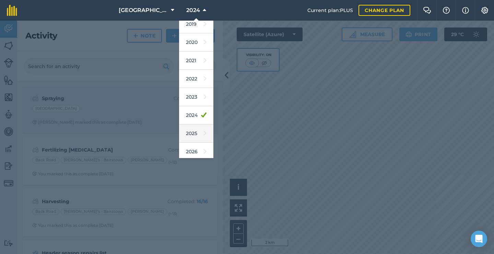 The height and width of the screenshot is (254, 494). Describe the element at coordinates (447, 10) in the screenshot. I see `img: A question mark icon` at that location.